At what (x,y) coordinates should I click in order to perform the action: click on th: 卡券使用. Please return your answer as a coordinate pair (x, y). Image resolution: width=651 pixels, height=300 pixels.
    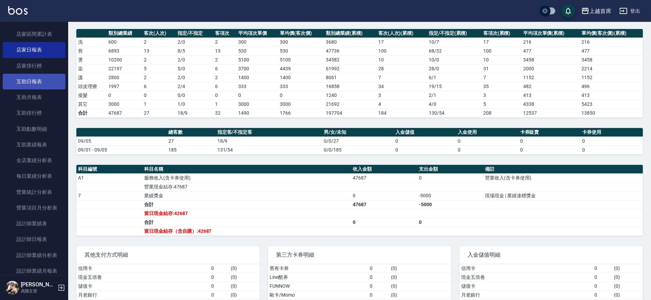
    Looking at the image, I should click on (611, 132).